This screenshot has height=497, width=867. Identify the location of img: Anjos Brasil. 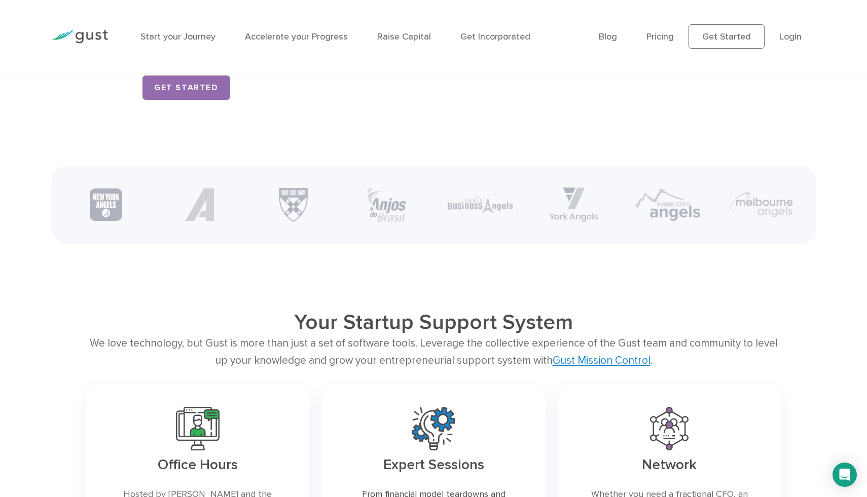
(387, 205).